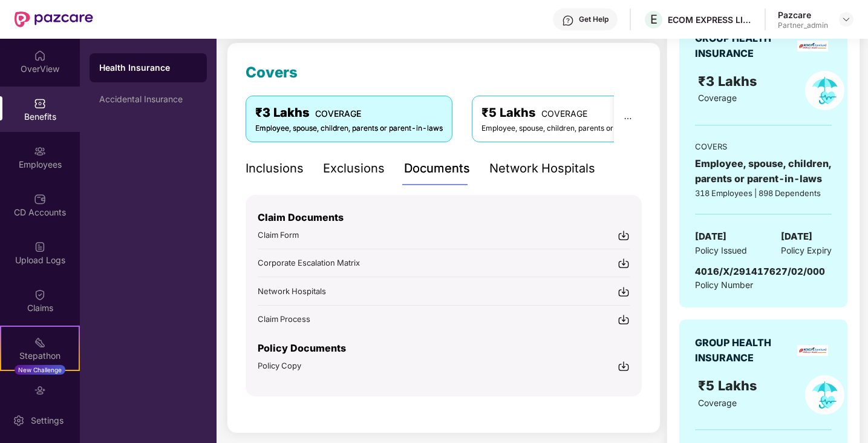 The height and width of the screenshot is (443, 868). I want to click on span: E, so click(654, 20).